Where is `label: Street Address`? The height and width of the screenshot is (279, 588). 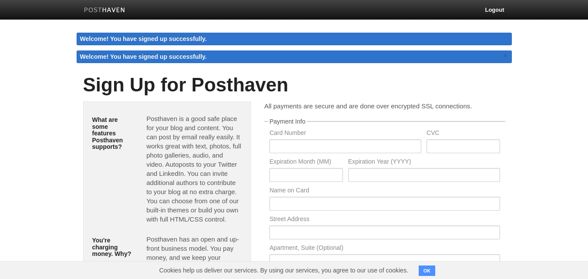
label: Street Address is located at coordinates (385, 220).